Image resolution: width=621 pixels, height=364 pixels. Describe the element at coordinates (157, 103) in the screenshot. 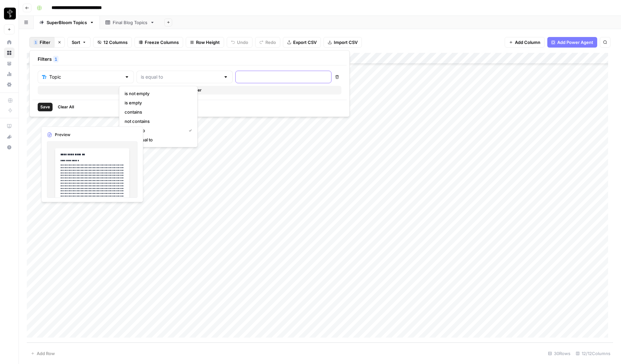

I see `span: is empty` at that location.